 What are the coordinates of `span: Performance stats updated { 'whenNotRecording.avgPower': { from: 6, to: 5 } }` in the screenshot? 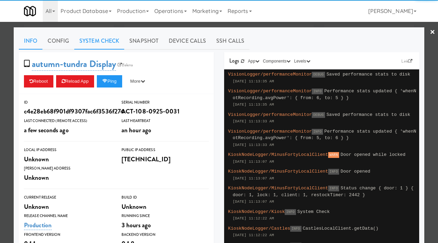 It's located at (325, 95).